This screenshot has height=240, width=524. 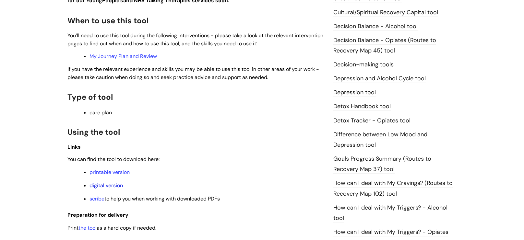 What do you see at coordinates (386, 13) in the screenshot?
I see `a: Cultural/Spiritual Recovery Capital tool` at bounding box center [386, 13].